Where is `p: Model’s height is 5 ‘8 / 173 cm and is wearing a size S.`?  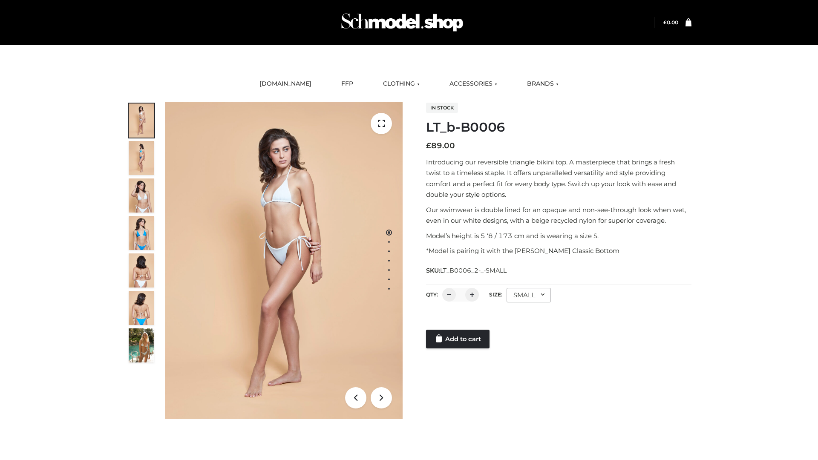 p: Model’s height is 5 ‘8 / 173 cm and is wearing a size S. is located at coordinates (558, 236).